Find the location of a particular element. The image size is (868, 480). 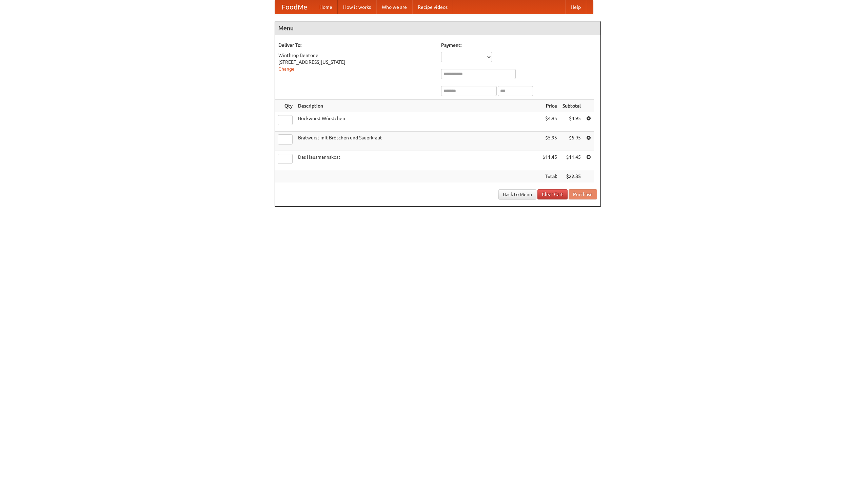

a: FoodMe is located at coordinates (294, 7).